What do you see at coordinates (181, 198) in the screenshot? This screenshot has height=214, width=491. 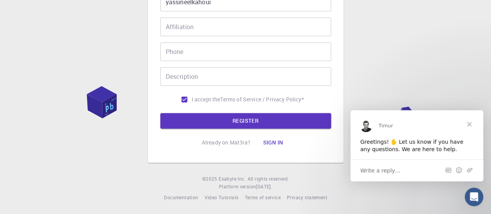 I see `a: Documentation` at bounding box center [181, 198].